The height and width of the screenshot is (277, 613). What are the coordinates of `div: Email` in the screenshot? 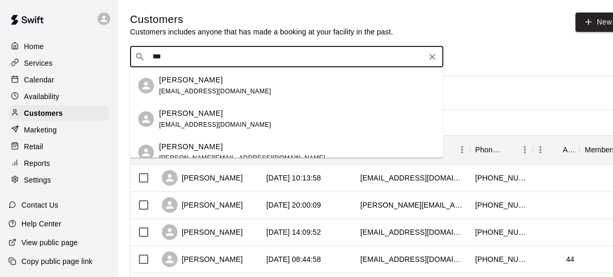 It's located at (412, 150).